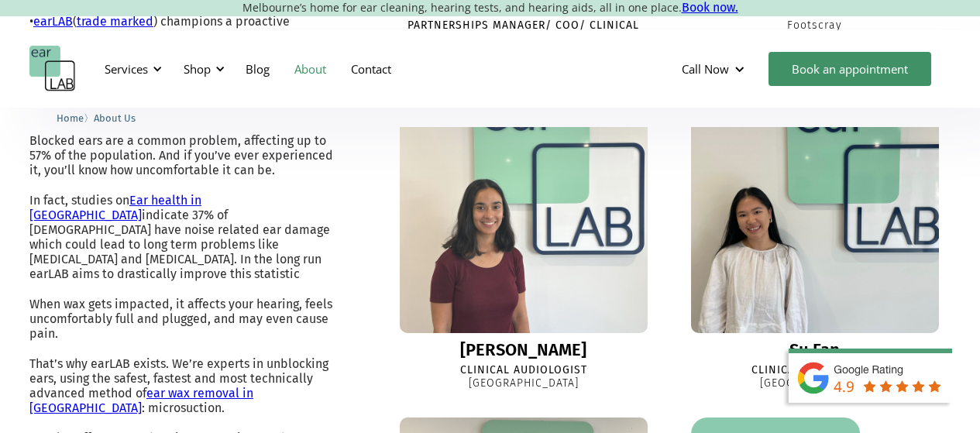  Describe the element at coordinates (115, 118) in the screenshot. I see `span: About Us` at that location.